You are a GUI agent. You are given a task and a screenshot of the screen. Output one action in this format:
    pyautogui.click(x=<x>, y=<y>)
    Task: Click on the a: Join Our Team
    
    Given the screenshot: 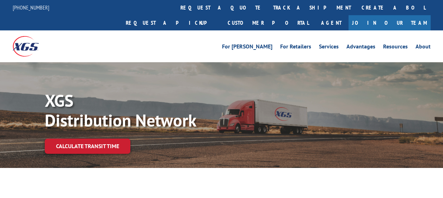 What is the action you would take?
    pyautogui.click(x=390, y=23)
    